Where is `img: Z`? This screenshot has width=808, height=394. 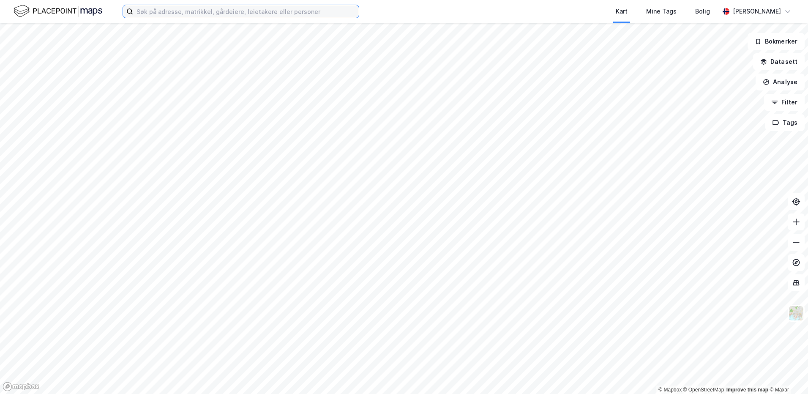 img: Z is located at coordinates (796, 313).